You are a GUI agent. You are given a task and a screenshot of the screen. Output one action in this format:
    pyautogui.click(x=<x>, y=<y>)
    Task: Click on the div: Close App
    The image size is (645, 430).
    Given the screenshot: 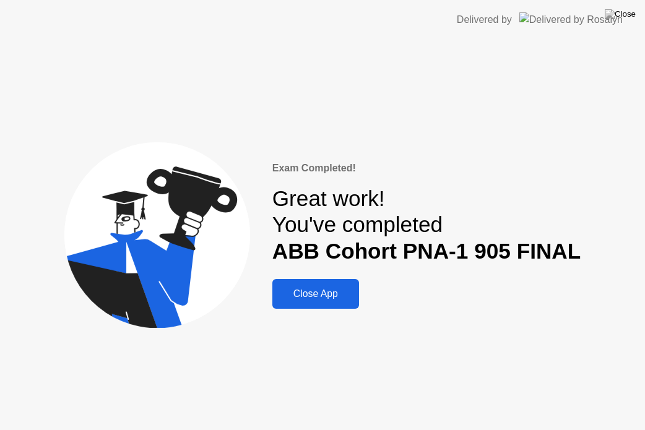 What is the action you would take?
    pyautogui.click(x=316, y=294)
    